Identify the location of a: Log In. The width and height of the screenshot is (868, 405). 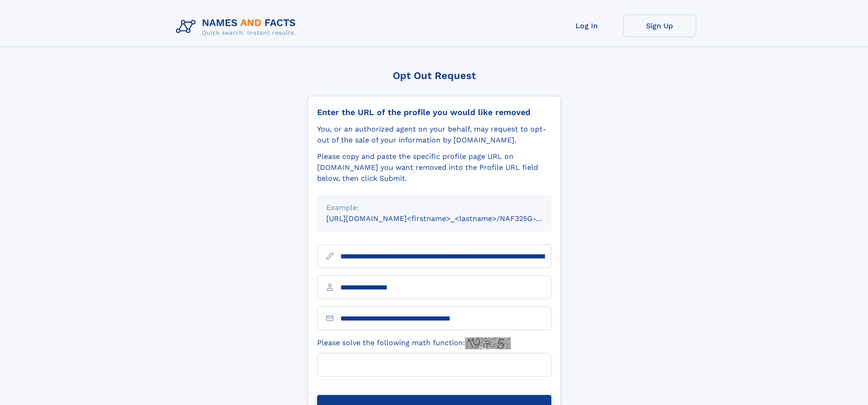
(587, 25).